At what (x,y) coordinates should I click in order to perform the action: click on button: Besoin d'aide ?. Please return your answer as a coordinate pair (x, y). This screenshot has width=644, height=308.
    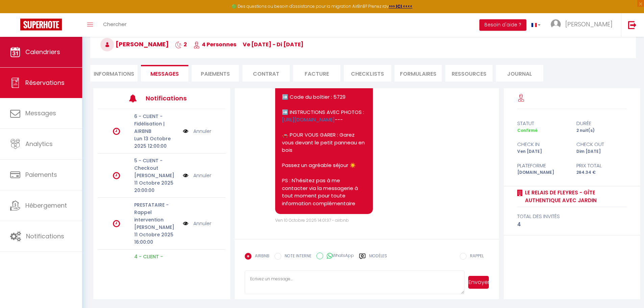
    Looking at the image, I should click on (502, 25).